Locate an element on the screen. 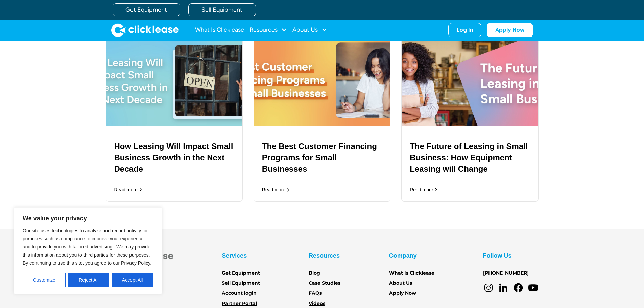 The height and width of the screenshot is (308, 644). img: Clicklease logo is located at coordinates (145, 30).